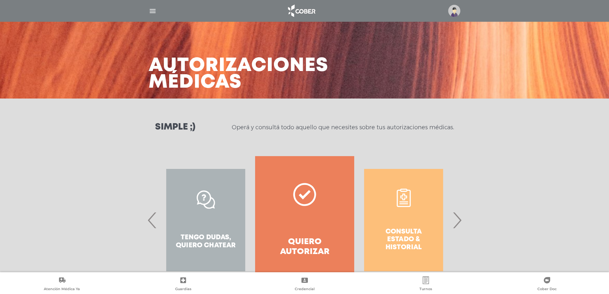 The height and width of the screenshot is (294, 609). I want to click on span: Credencial, so click(305, 290).